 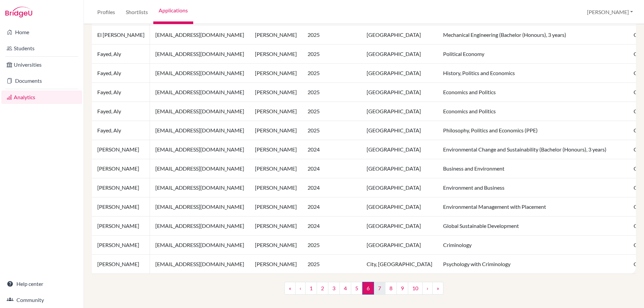 I want to click on span: 6, so click(x=368, y=288).